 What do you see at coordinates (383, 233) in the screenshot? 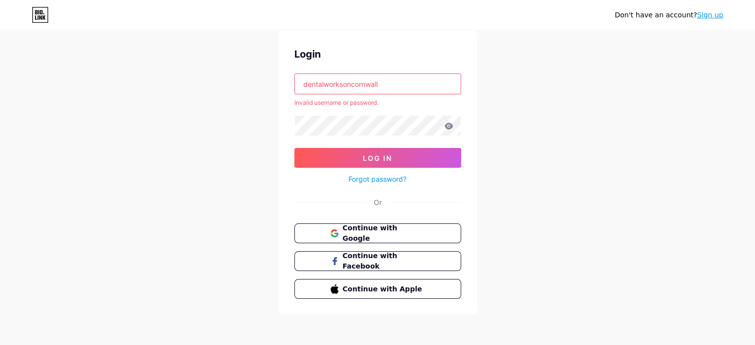
I see `span: Continue with Google` at bounding box center [383, 233].